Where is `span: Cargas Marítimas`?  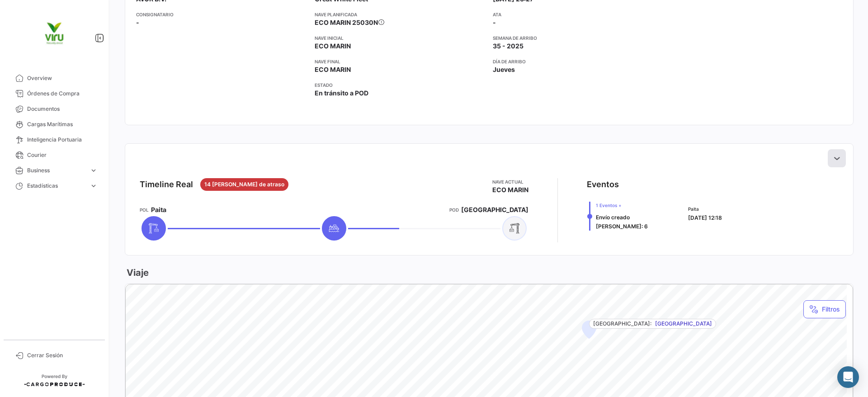 span: Cargas Marítimas is located at coordinates (62, 124).